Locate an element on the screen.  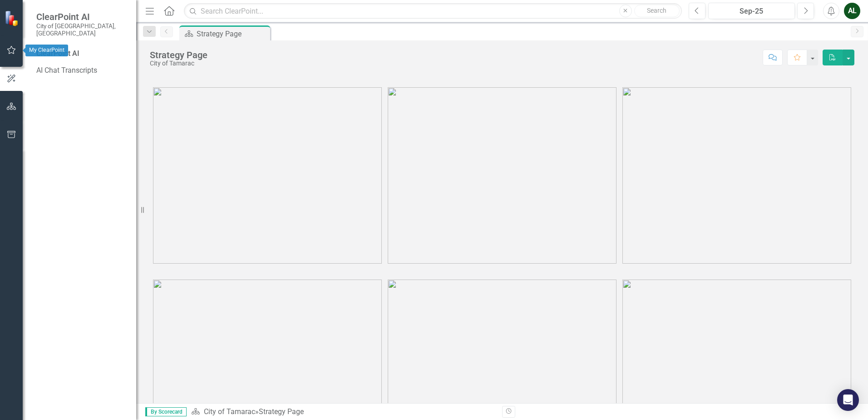
span: ClearPoint AI is located at coordinates (82, 17).